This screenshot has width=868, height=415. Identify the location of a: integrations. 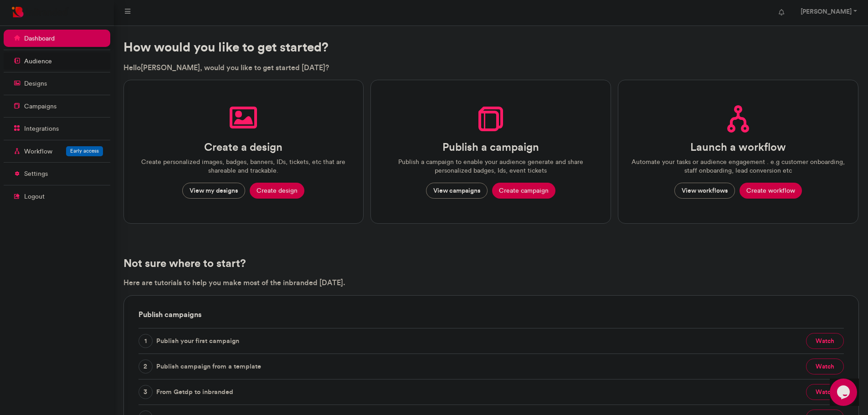
(57, 129).